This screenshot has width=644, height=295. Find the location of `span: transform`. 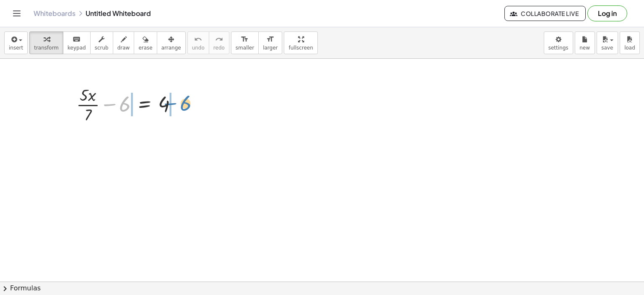

span: transform is located at coordinates (46, 48).